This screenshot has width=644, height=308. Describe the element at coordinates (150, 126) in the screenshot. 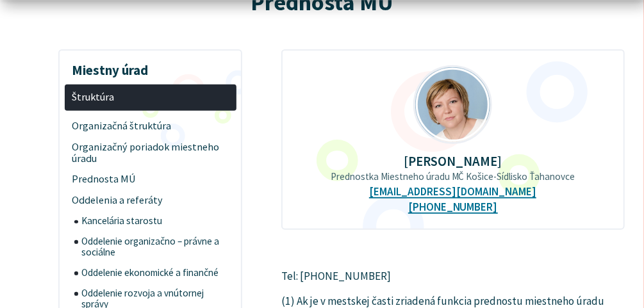

I see `span: Organizačná štruktúra` at that location.